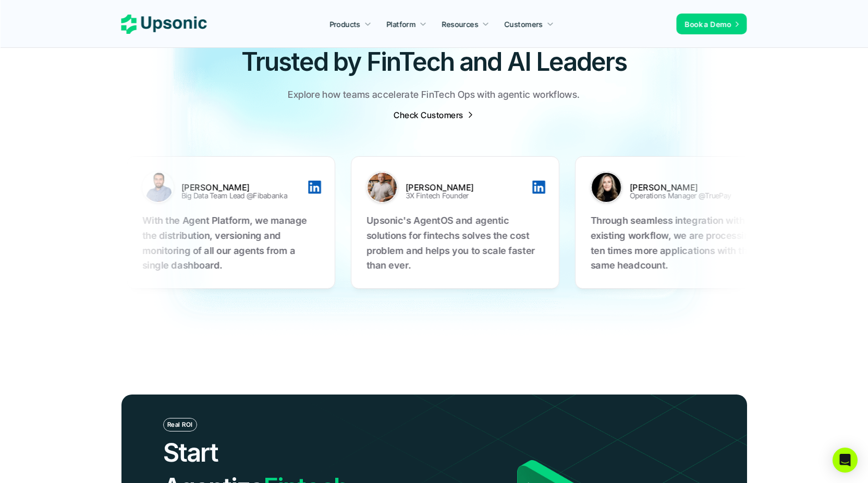  I want to click on p: Products, so click(345, 24).